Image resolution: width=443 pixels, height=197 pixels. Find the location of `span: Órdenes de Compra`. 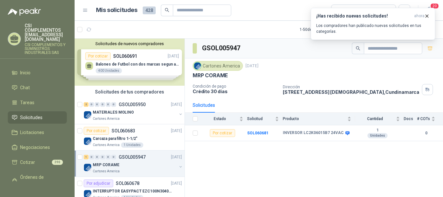

span: Órdenes de Compra is located at coordinates (40, 181).